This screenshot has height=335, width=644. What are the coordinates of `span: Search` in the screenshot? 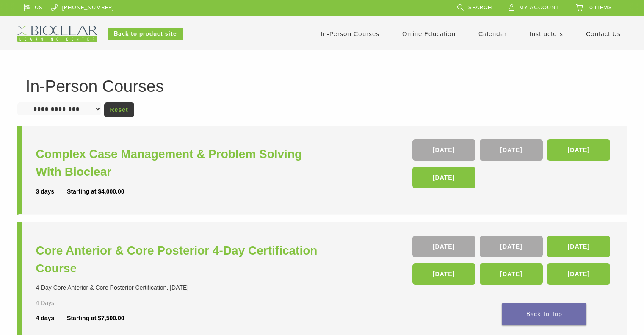 It's located at (480, 8).